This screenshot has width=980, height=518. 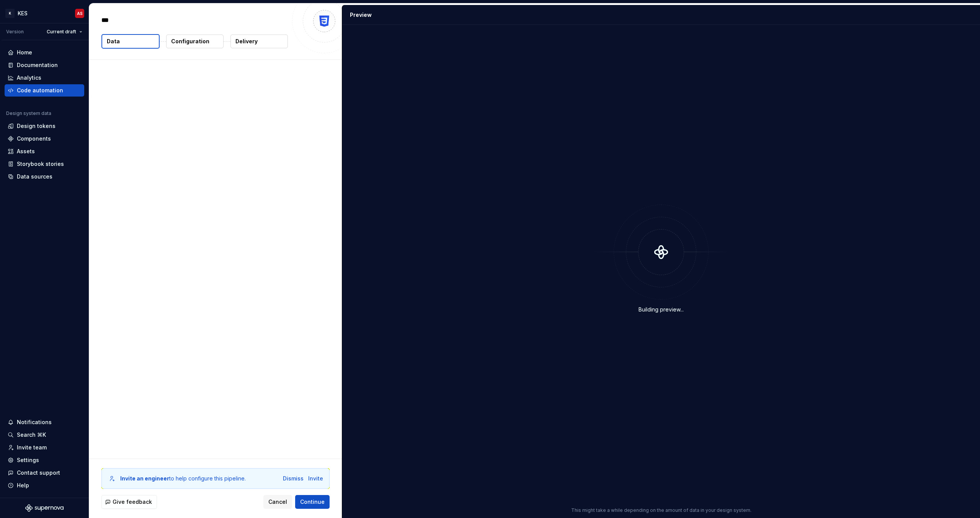 What do you see at coordinates (294, 478) in the screenshot?
I see `button: Dismiss` at bounding box center [294, 478].